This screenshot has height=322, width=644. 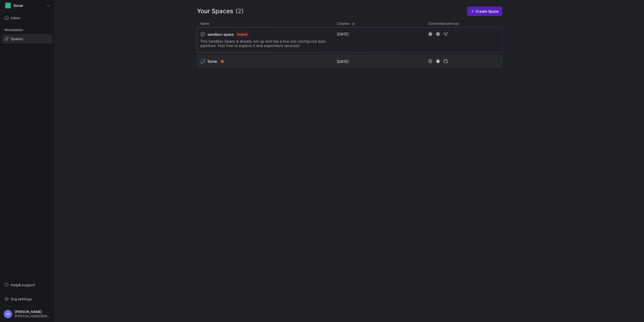 I want to click on a: Org settings, so click(x=27, y=299).